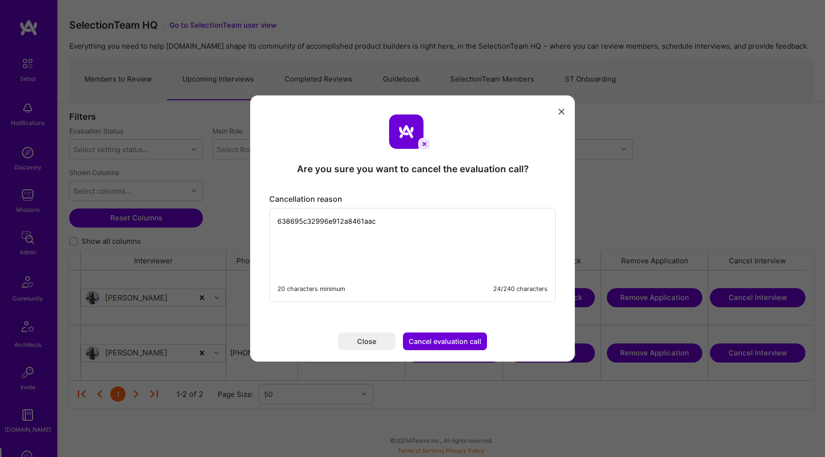 Image resolution: width=825 pixels, height=457 pixels. I want to click on div: modal, so click(412, 229).